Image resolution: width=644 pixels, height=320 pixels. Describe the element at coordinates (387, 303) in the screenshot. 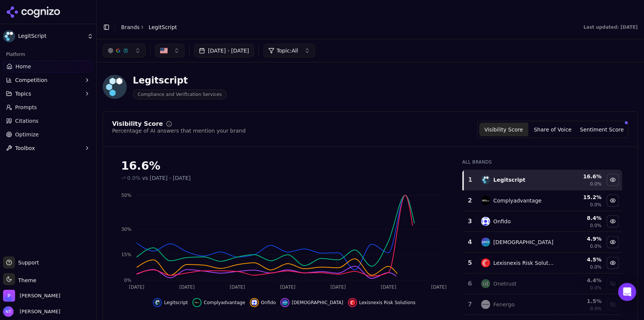

I see `span: Lexisnexis Risk Solutions` at that location.